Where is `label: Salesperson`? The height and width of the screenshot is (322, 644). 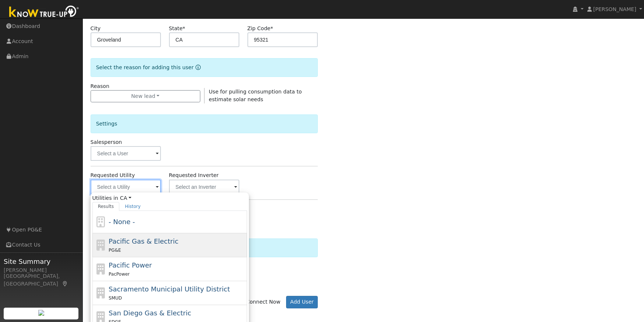
label: Salesperson is located at coordinates (106, 142).